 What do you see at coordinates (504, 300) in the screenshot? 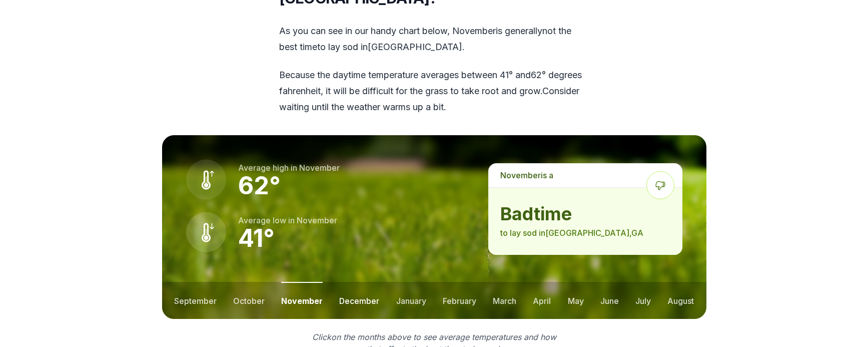
I see `button: march` at bounding box center [504, 300].